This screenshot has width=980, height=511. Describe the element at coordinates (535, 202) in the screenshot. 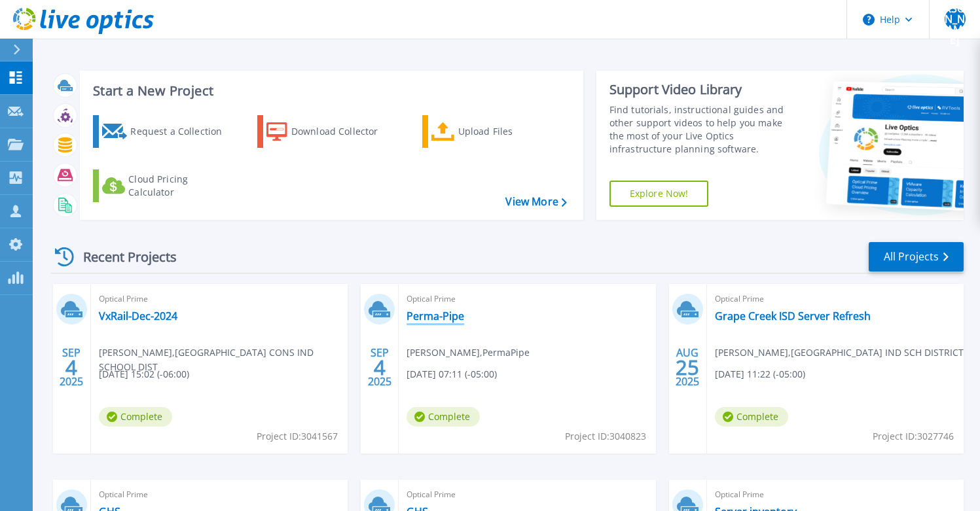

I see `a: View More` at that location.